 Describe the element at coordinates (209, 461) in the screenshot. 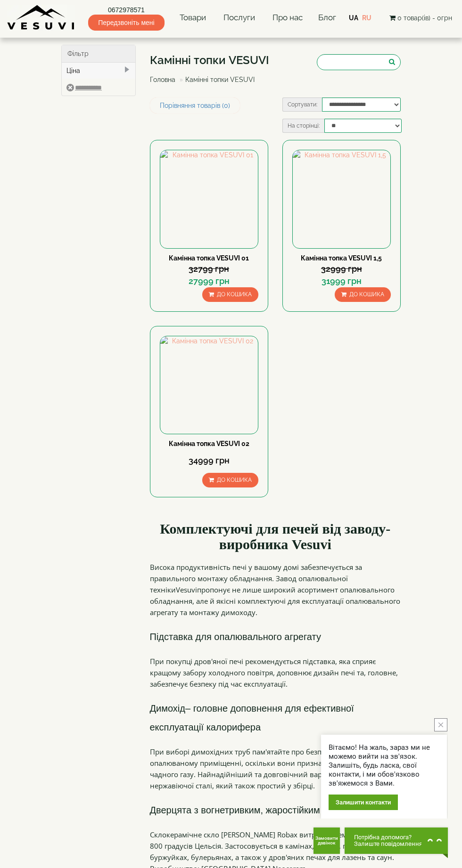

I see `div: 34999 грн` at that location.